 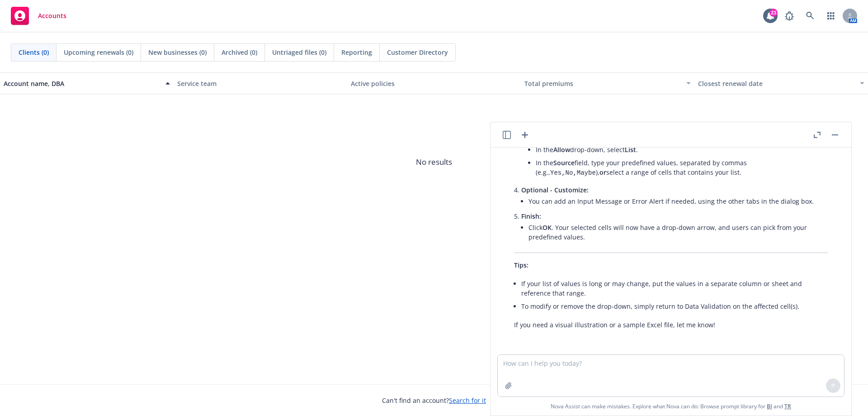 I want to click on li: In the field, type your predefined values, separated by commas (e.g., ), select a range of cells ..., so click(x=682, y=168).